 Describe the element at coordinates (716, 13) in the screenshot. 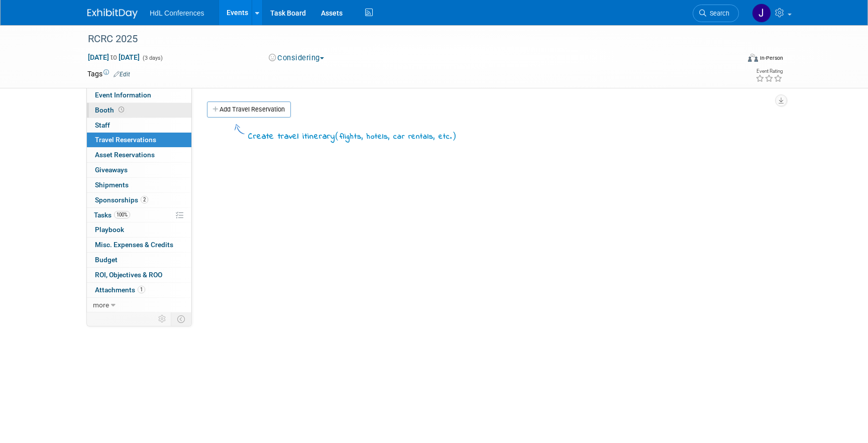

I see `a: Search` at that location.